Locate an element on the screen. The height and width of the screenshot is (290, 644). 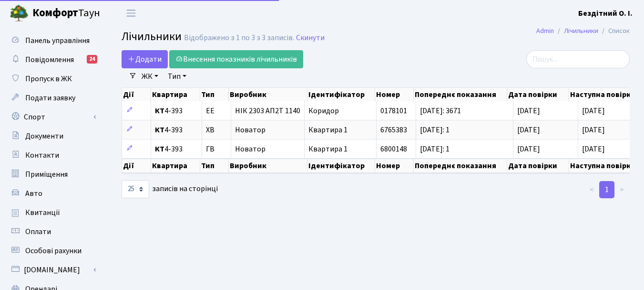
a: Контакти is located at coordinates (52, 156).